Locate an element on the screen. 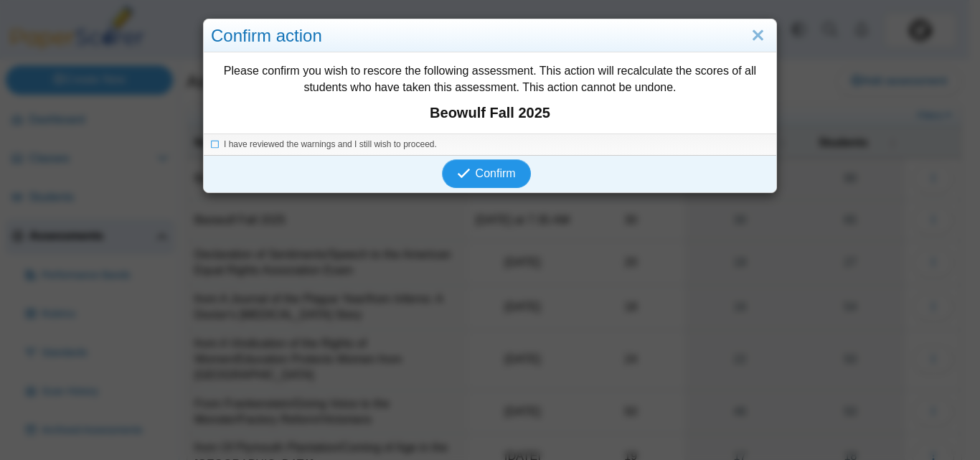  a: Close is located at coordinates (758, 36).